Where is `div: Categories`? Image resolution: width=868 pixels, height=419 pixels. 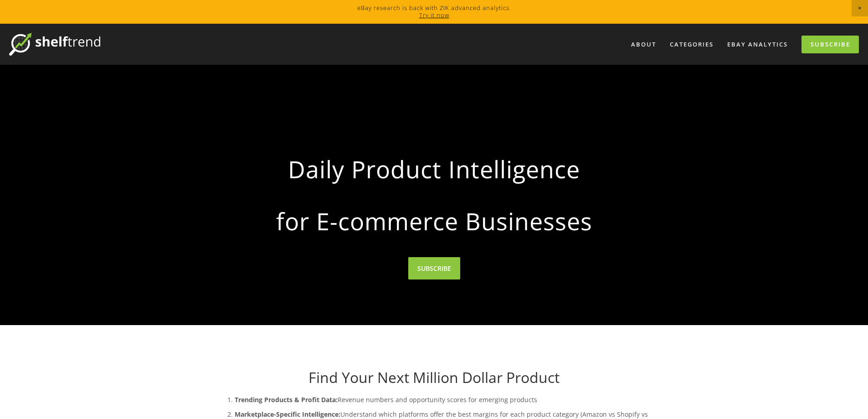
div: Categories is located at coordinates (691, 44).